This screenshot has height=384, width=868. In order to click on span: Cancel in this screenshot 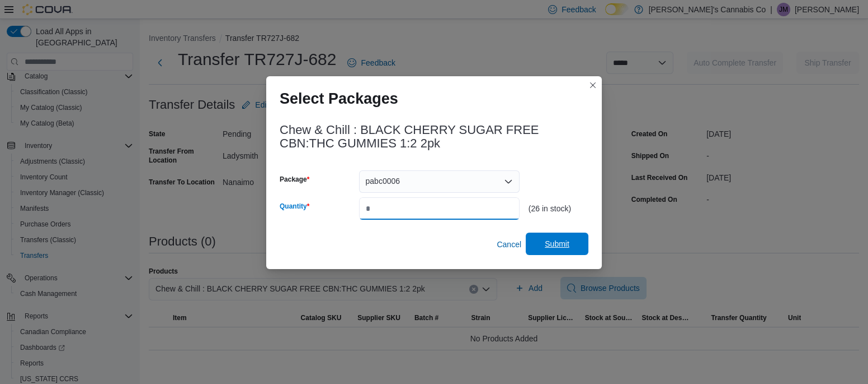, I will do `click(509, 244)`.